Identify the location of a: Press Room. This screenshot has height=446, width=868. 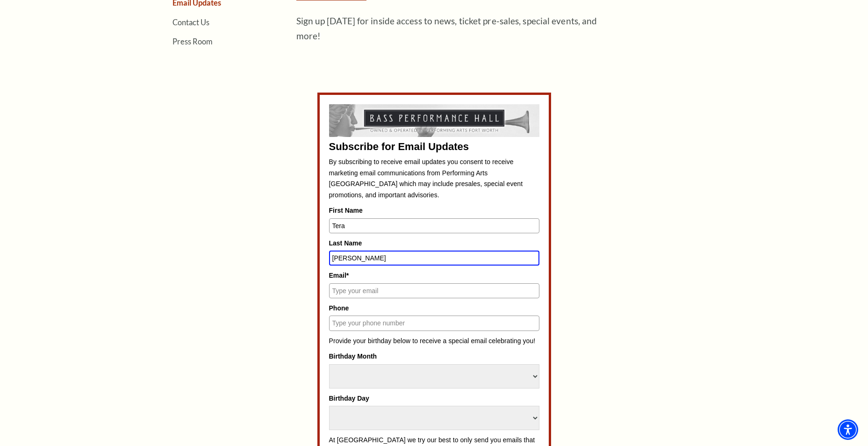
(192, 41).